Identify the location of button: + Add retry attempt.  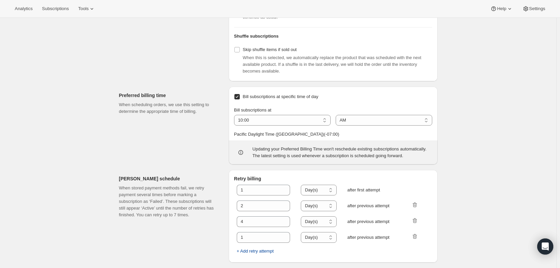
(255, 251).